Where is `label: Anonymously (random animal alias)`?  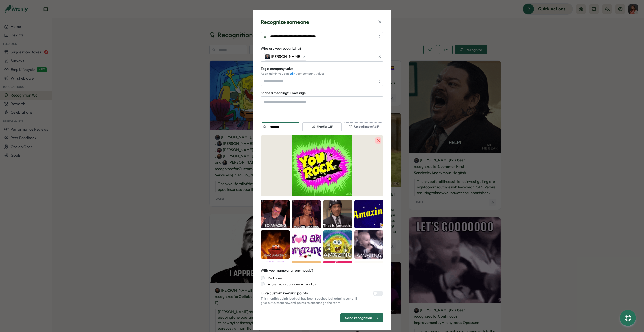
label: Anonymously (random animal alias) is located at coordinates (291, 284).